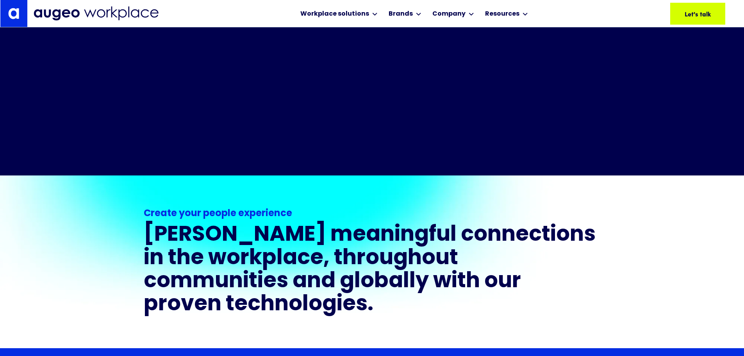  I want to click on div: Company, so click(449, 14).